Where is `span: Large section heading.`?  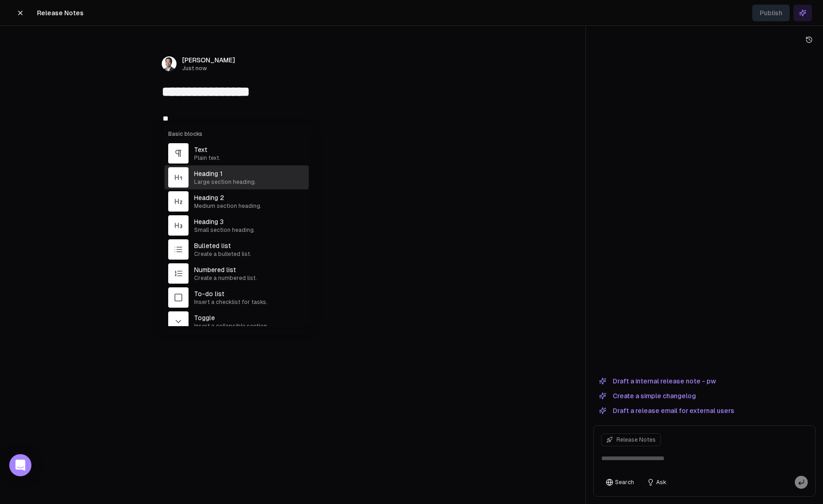
span: Large section heading. is located at coordinates (250, 182).